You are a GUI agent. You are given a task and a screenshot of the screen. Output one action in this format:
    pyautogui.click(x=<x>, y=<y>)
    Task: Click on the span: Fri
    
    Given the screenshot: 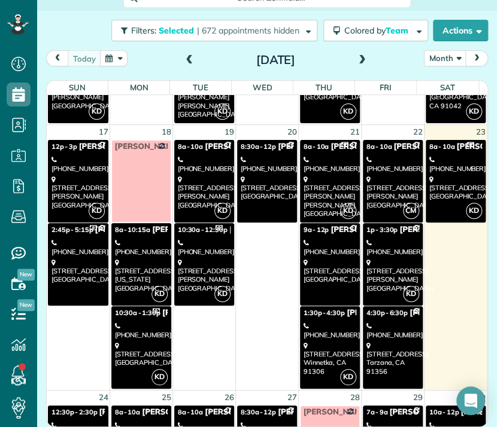 What is the action you would take?
    pyautogui.click(x=385, y=87)
    